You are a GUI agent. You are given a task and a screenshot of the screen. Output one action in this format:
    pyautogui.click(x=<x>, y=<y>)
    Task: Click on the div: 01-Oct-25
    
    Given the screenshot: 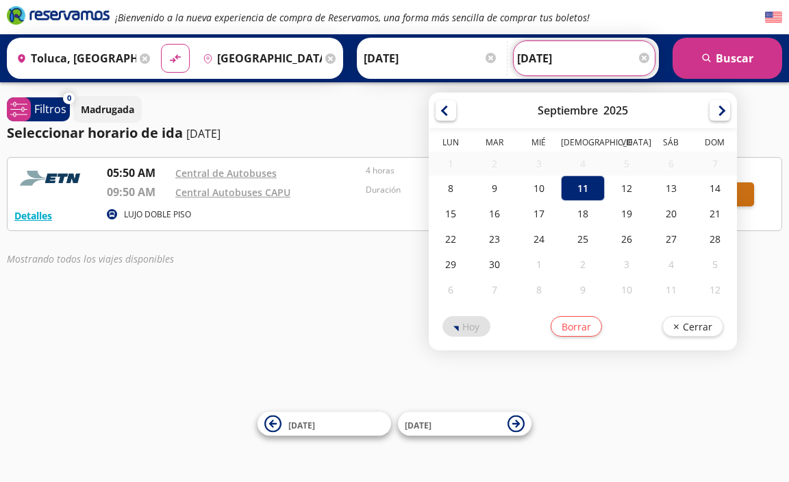 What is the action you would take?
    pyautogui.click(x=539, y=264)
    